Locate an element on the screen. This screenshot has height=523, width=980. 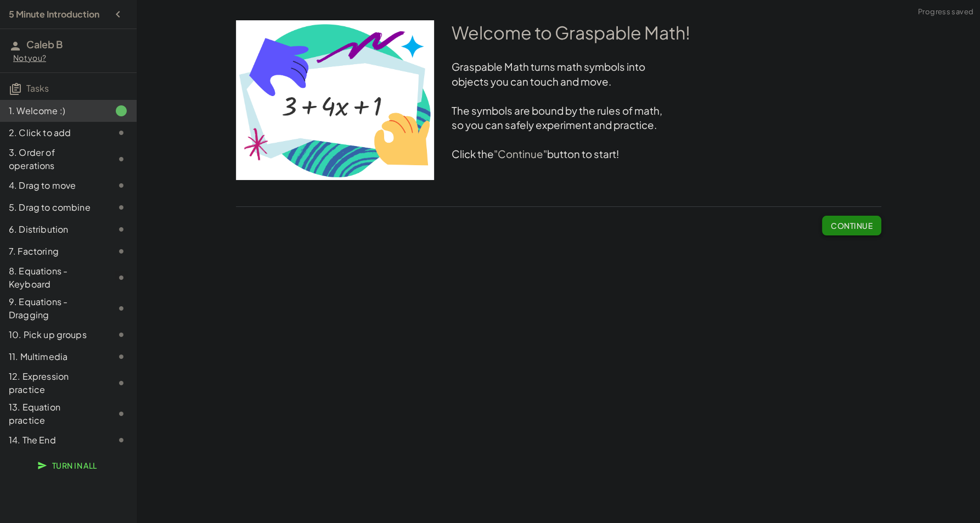
h3: Click the button to start! is located at coordinates (559, 154).